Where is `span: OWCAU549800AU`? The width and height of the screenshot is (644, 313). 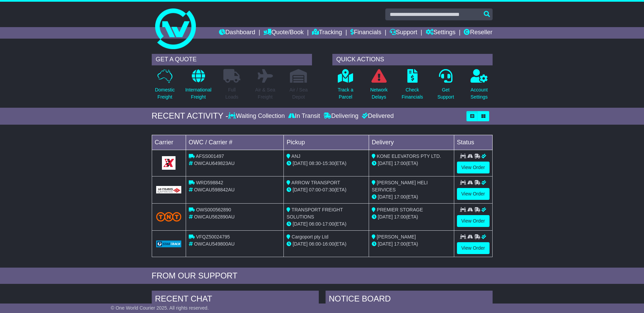 span: OWCAU549800AU is located at coordinates (214, 244).